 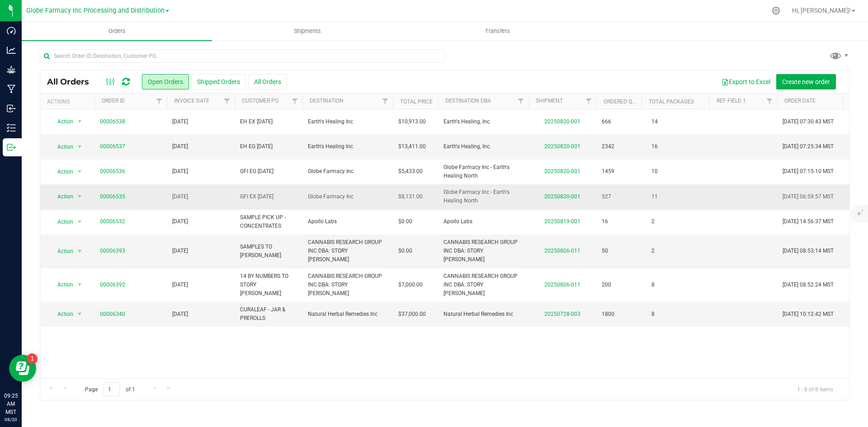 What do you see at coordinates (112, 196) in the screenshot?
I see `a: 00006535` at bounding box center [112, 196].